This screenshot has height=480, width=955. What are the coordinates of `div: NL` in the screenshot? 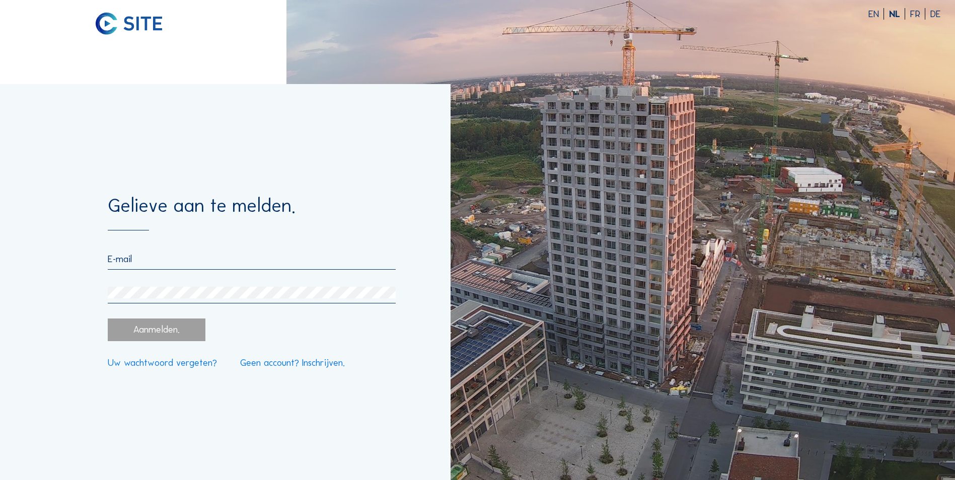 It's located at (897, 14).